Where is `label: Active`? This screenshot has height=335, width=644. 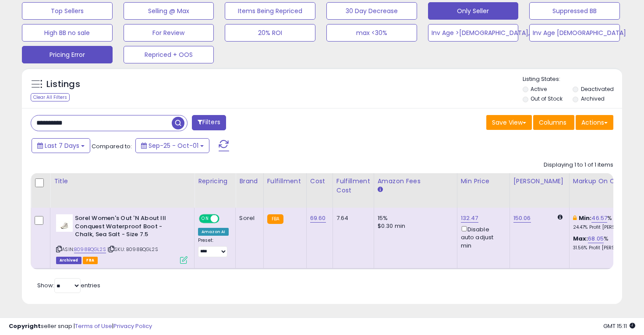 label: Active is located at coordinates (538, 89).